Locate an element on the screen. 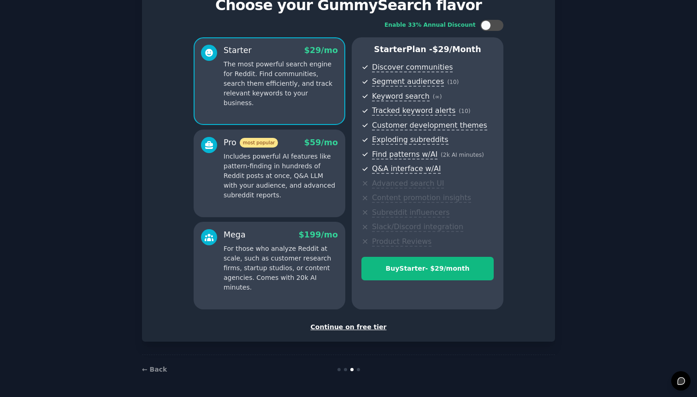 This screenshot has height=397, width=697. span: Subreddit influencers is located at coordinates (411, 213).